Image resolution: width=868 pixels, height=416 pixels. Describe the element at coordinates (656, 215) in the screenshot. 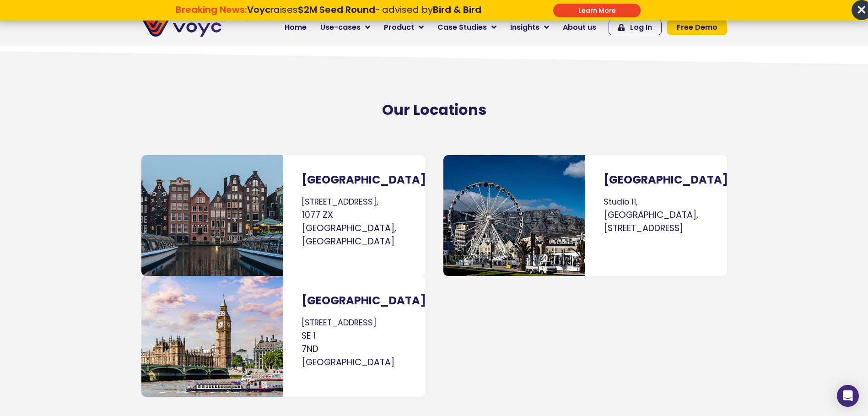

I see `p: Studio 11,` at that location.